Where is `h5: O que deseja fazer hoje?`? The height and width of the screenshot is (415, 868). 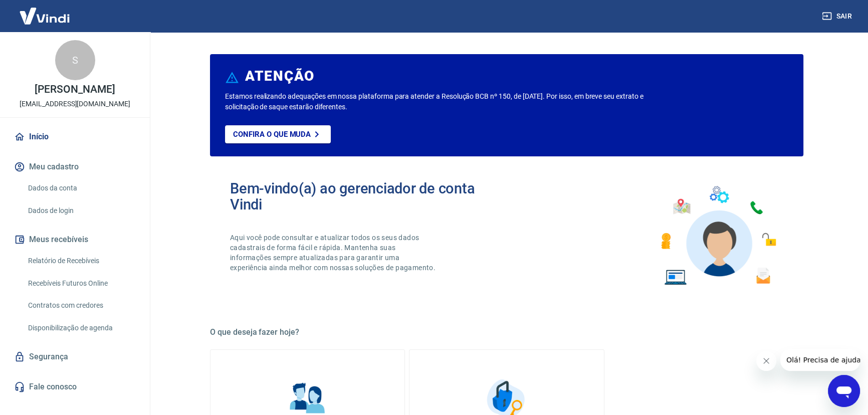
h5: O que deseja fazer hoje? is located at coordinates (507, 333).